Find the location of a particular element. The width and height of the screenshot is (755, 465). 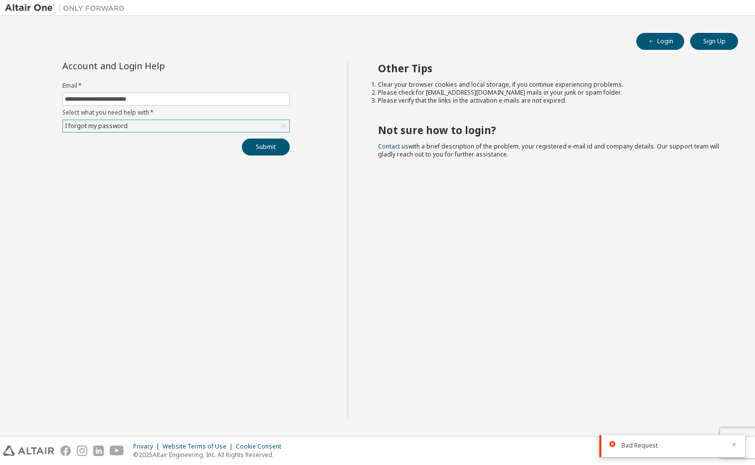

img: facebook.svg is located at coordinates (65, 451).